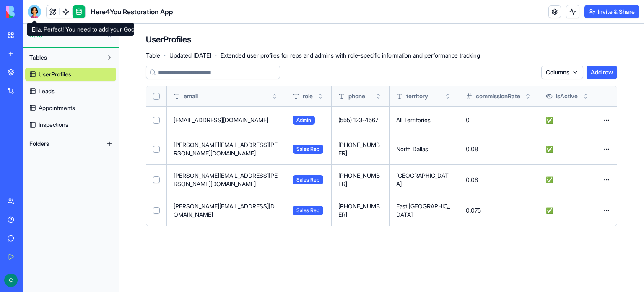  I want to click on img: ACg8ocItyKQ4JGeqgO-2e73pA2ReSiPRTkhbRadNBFJC4iIJRQFcKg=s96-c, so click(11, 280).